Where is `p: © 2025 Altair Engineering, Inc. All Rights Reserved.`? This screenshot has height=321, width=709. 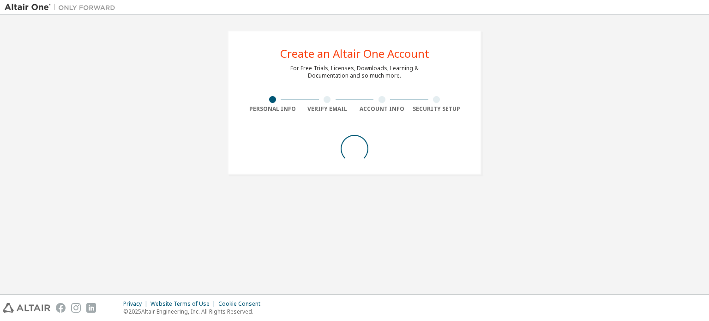
p: © 2025 Altair Engineering, Inc. All Rights Reserved. is located at coordinates (194, 311).